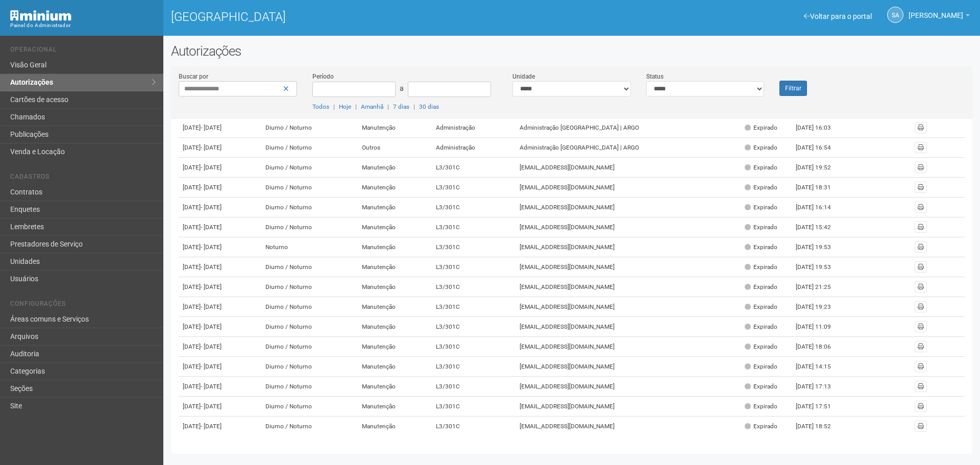  Describe the element at coordinates (429, 107) in the screenshot. I see `a: 30 dias` at that location.